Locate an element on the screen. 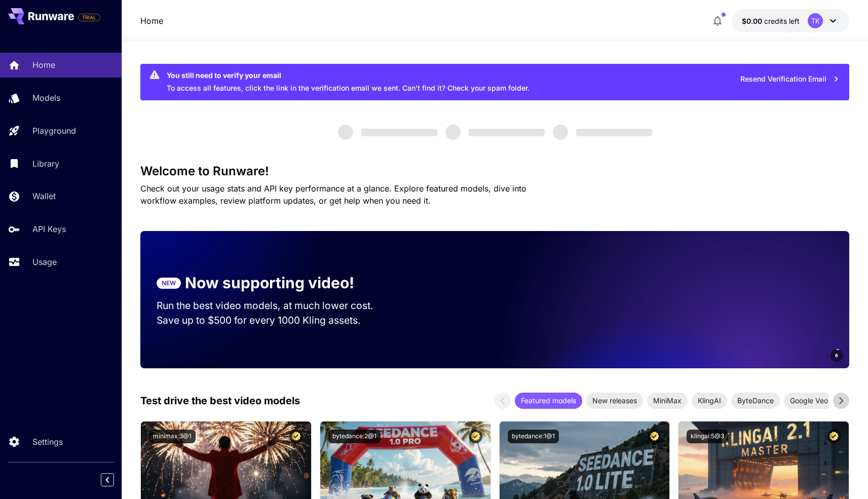 This screenshot has height=499, width=868. p: NEW is located at coordinates (169, 283).